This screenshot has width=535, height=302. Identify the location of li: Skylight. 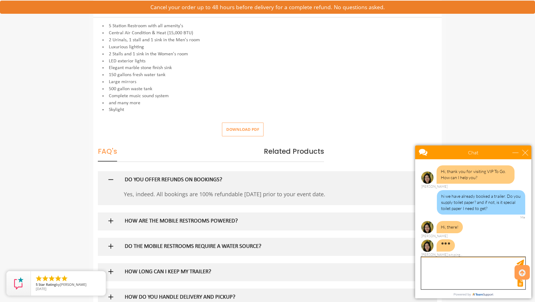
(268, 110).